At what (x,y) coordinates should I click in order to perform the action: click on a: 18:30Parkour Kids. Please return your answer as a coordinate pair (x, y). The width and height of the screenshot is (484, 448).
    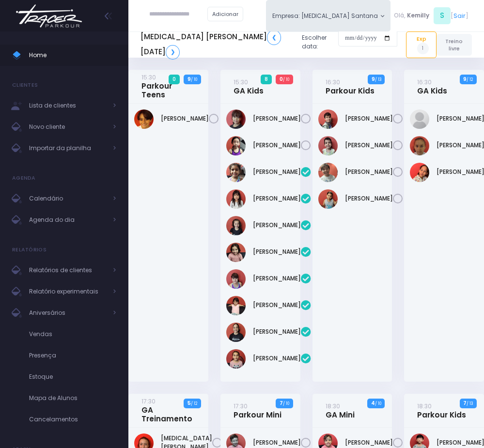
    Looking at the image, I should click on (441, 411).